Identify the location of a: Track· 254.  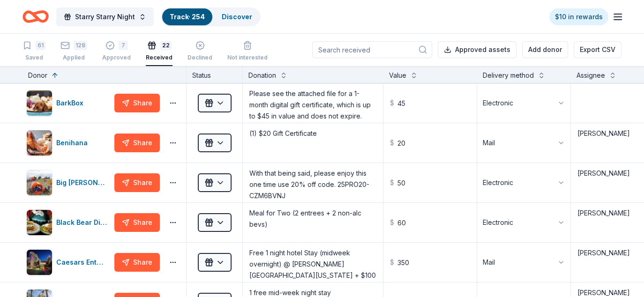
(187, 16).